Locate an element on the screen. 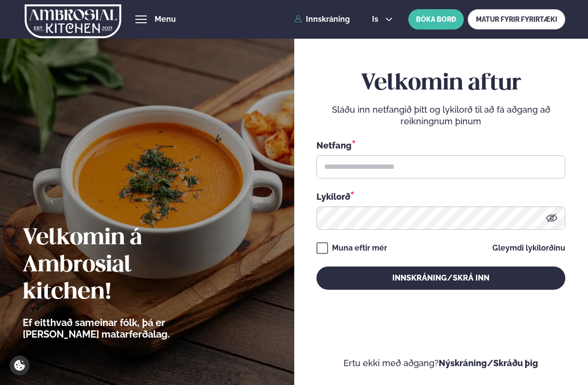  span: is is located at coordinates (376, 20).